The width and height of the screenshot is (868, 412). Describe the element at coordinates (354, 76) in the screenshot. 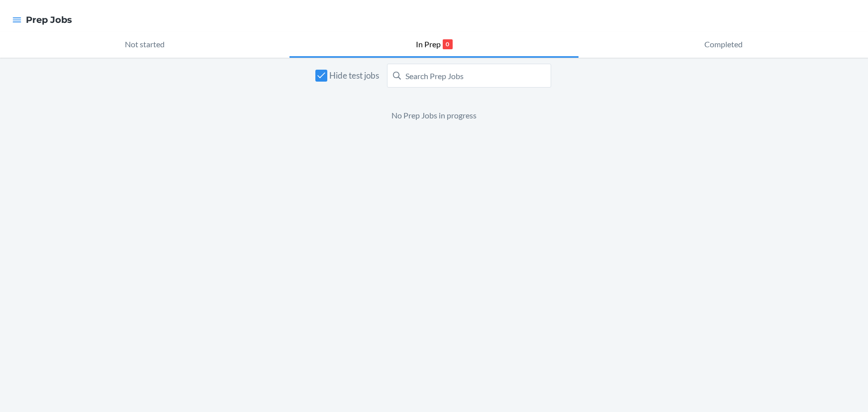

I see `span: Hide test jobs` at that location.